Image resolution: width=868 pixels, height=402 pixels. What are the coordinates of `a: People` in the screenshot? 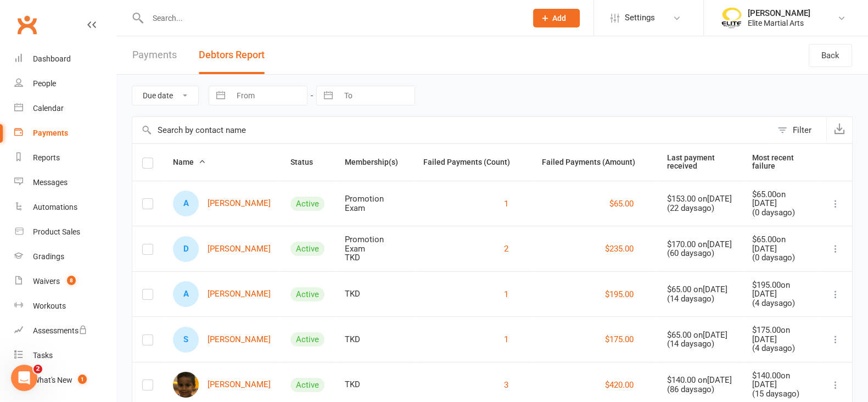 It's located at (65, 84).